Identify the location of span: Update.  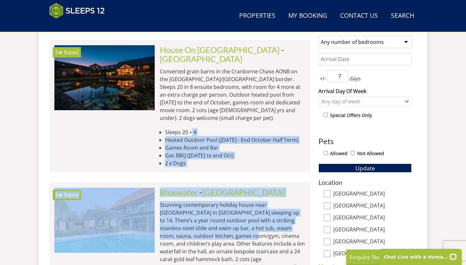
(365, 168).